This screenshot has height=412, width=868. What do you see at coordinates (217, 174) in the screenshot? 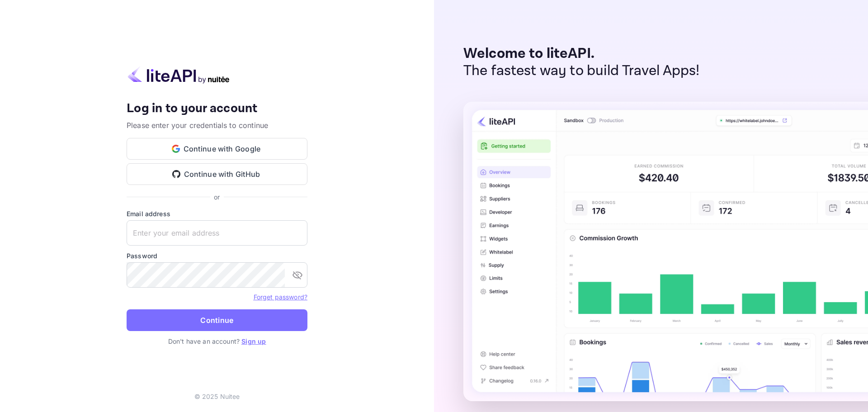
I see `button: Continue with GitHub` at bounding box center [217, 174].